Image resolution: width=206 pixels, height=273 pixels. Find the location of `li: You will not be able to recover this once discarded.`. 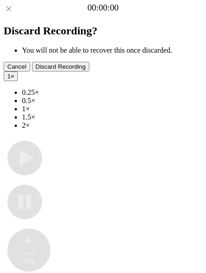

li: You will not be able to recover this once discarded. is located at coordinates (112, 50).